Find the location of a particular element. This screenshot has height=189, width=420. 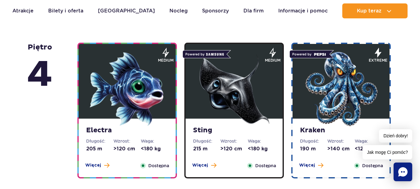

a: Nocleg is located at coordinates (178, 11).